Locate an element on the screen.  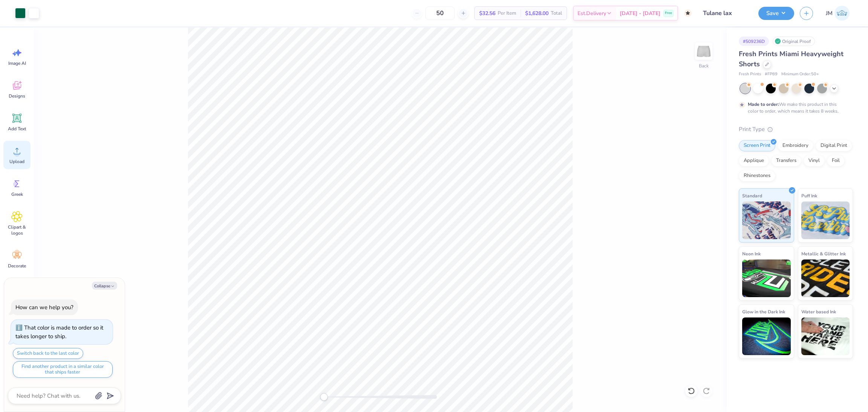
div: Accessibility label is located at coordinates (324, 396).